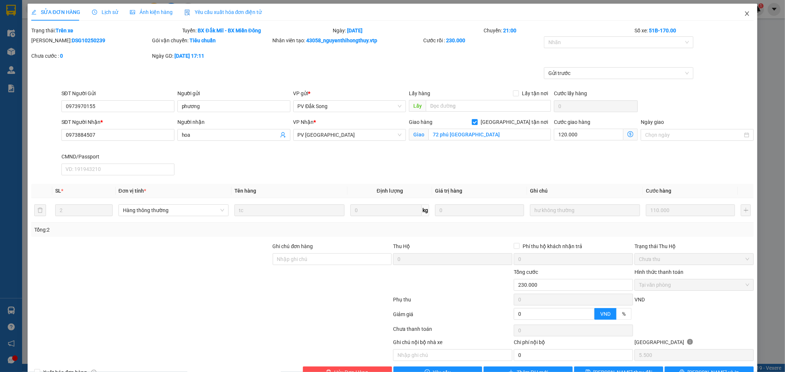 This screenshot has width=785, height=372. What do you see at coordinates (489, 135) in the screenshot?
I see `input: Giao tận nơi` at bounding box center [489, 135].